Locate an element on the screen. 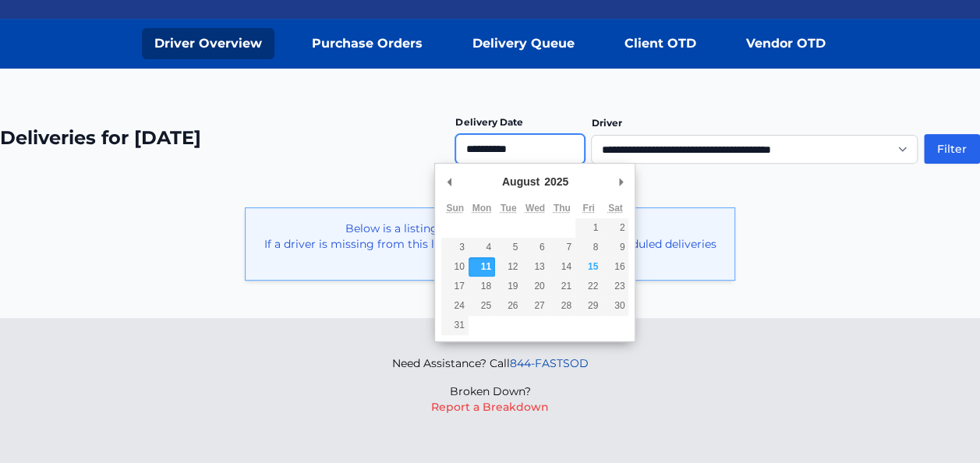  button: 16 is located at coordinates (615, 267).